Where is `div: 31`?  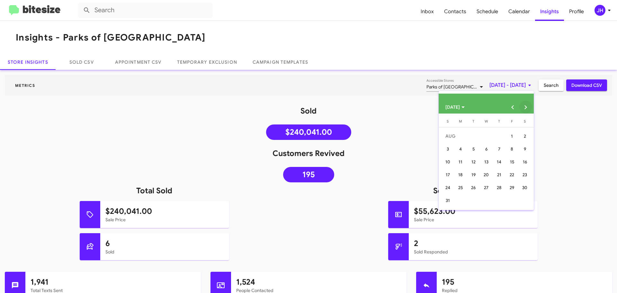
div: 31 is located at coordinates (447, 200).